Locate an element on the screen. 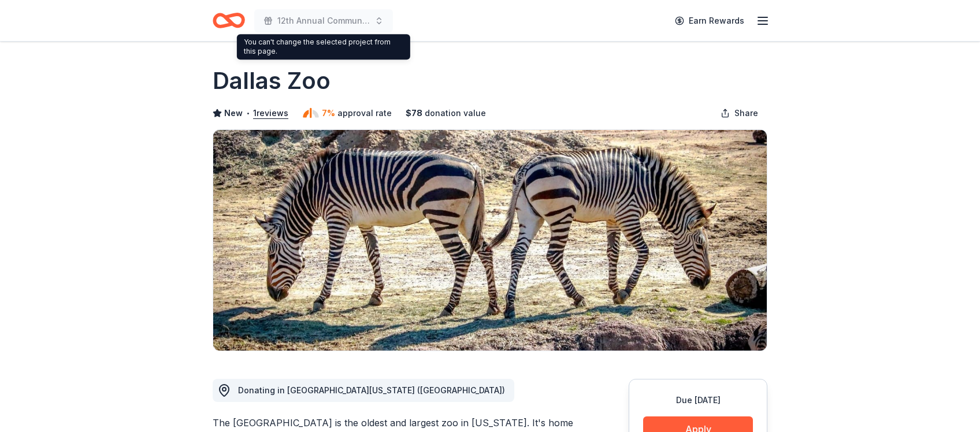  button: Share is located at coordinates (739, 113).